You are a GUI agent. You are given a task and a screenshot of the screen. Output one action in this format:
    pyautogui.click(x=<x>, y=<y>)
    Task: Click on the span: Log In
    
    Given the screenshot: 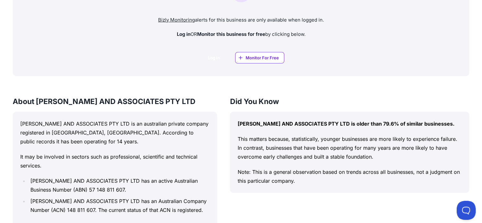 What is the action you would take?
    pyautogui.click(x=214, y=58)
    